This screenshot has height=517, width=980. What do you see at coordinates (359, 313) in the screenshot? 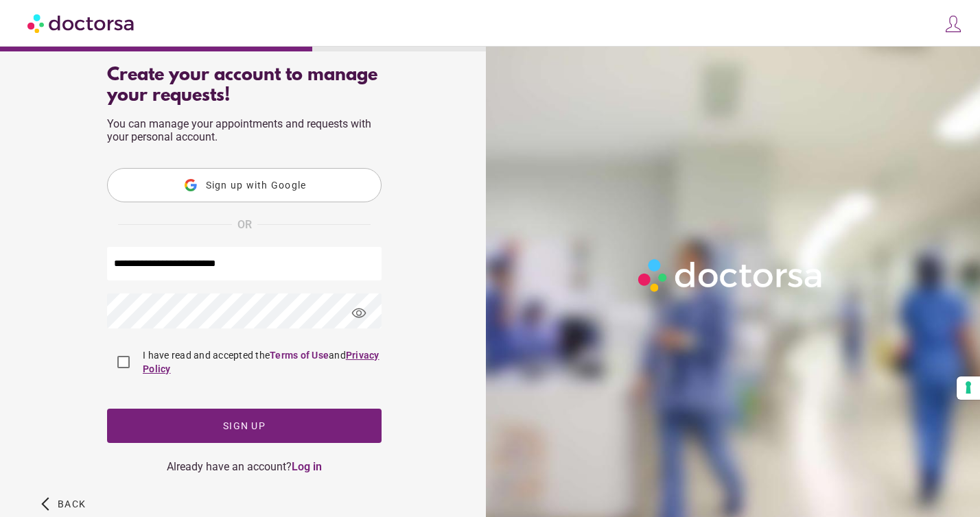
I see `span: visibility` at bounding box center [359, 313].